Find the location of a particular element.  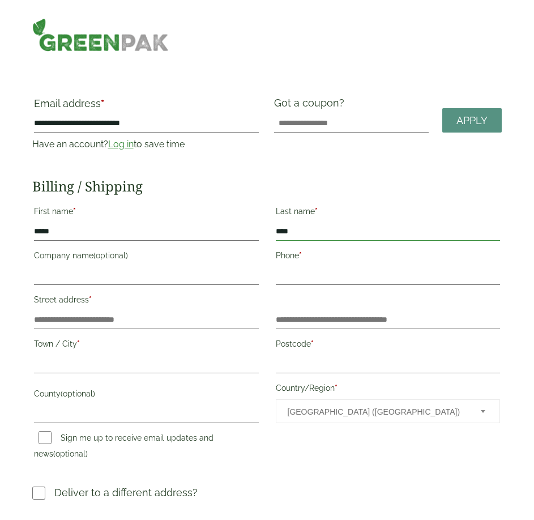

label: Got a coupon? is located at coordinates (311, 105).